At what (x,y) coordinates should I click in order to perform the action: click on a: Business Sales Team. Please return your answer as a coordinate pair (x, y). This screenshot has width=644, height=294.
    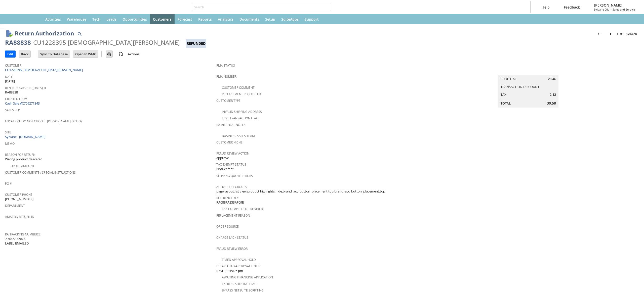
    Looking at the image, I should click on (238, 136).